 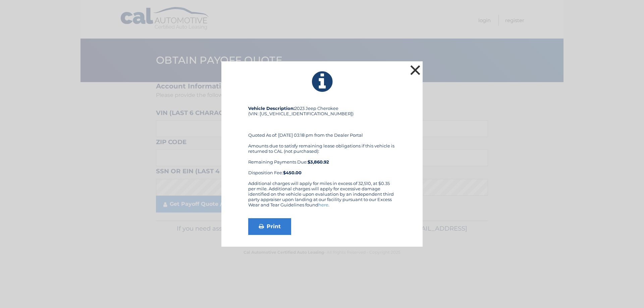 What do you see at coordinates (270, 226) in the screenshot?
I see `a: Print` at bounding box center [270, 226].